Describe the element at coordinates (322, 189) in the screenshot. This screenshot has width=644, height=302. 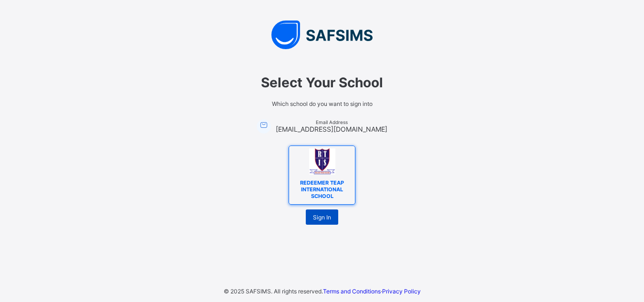
I see `span: REDEEMER TEAP INTERNATIONAL SCHOOL` at that location.